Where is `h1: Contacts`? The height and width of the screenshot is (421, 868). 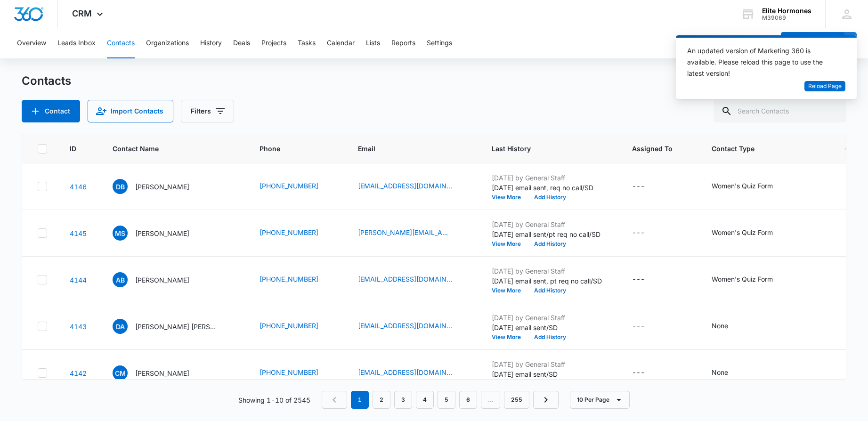 h1: Contacts is located at coordinates (46, 81).